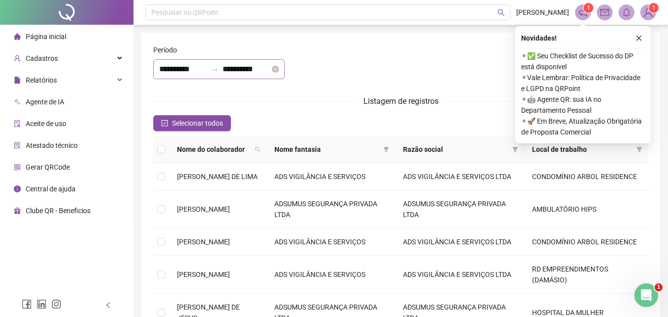  I want to click on span: Nome do colaborador, so click(214, 149).